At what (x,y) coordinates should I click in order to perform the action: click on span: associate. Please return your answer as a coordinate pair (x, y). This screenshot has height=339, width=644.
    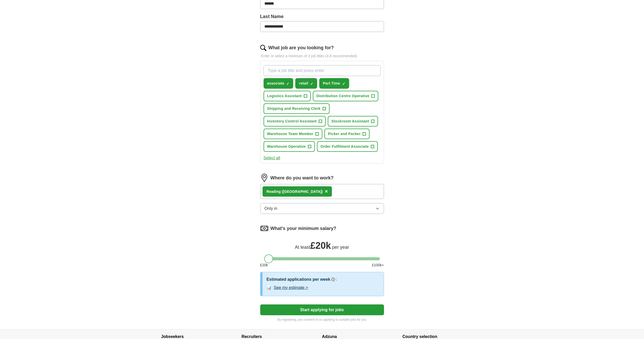
    Looking at the image, I should click on (276, 83).